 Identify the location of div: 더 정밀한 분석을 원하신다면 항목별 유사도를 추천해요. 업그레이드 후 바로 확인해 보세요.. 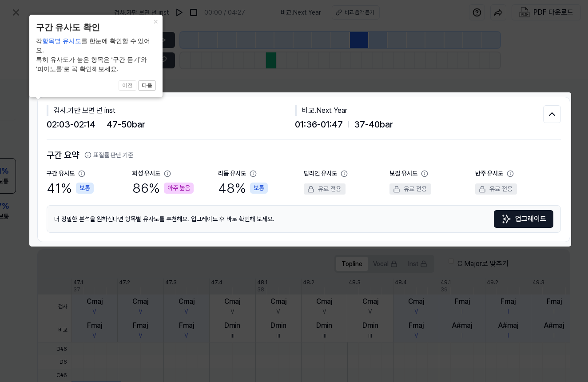
(304, 219).